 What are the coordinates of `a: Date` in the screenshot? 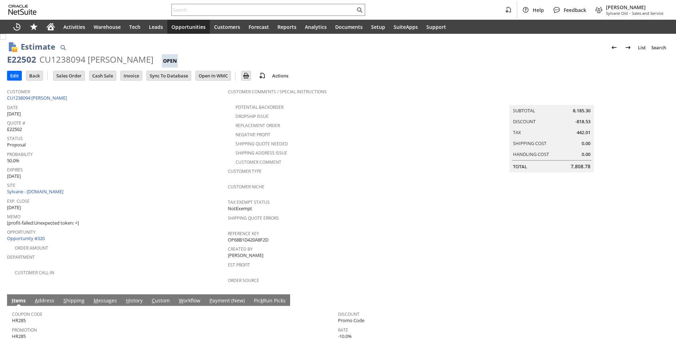 It's located at (12, 107).